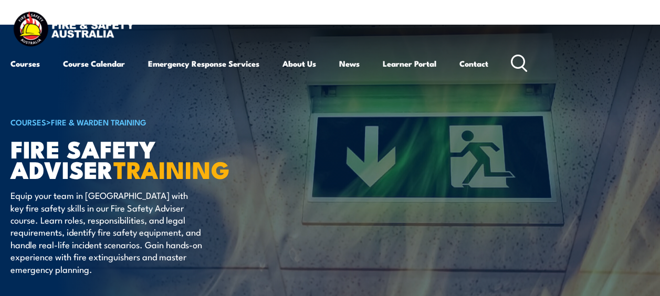 Image resolution: width=660 pixels, height=296 pixels. What do you see at coordinates (204, 64) in the screenshot?
I see `a: Emergency Response Services` at bounding box center [204, 64].